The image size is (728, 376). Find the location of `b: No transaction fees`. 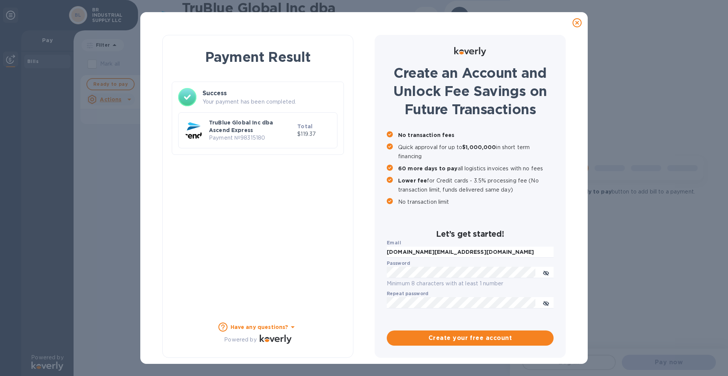

b: No transaction fees is located at coordinates (426, 135).